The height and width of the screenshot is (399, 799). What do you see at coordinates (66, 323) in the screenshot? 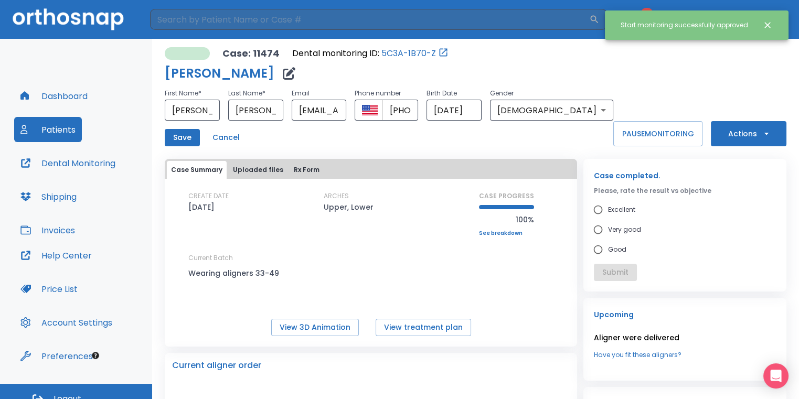
I see `a: Account Settings` at bounding box center [66, 323].